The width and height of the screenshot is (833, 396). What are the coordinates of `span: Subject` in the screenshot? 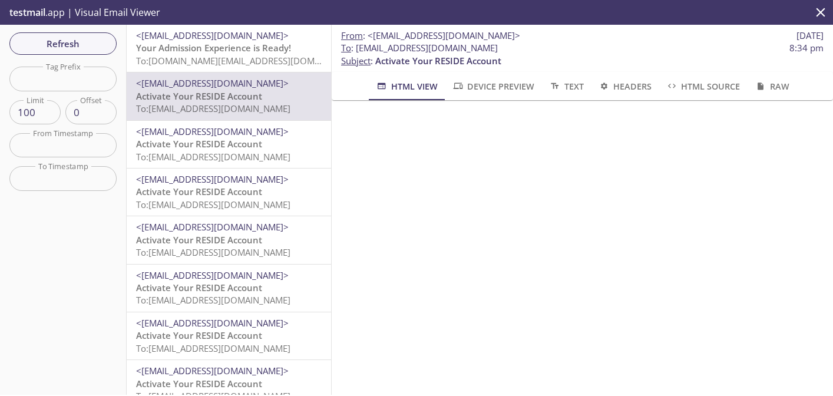 It's located at (356, 61).